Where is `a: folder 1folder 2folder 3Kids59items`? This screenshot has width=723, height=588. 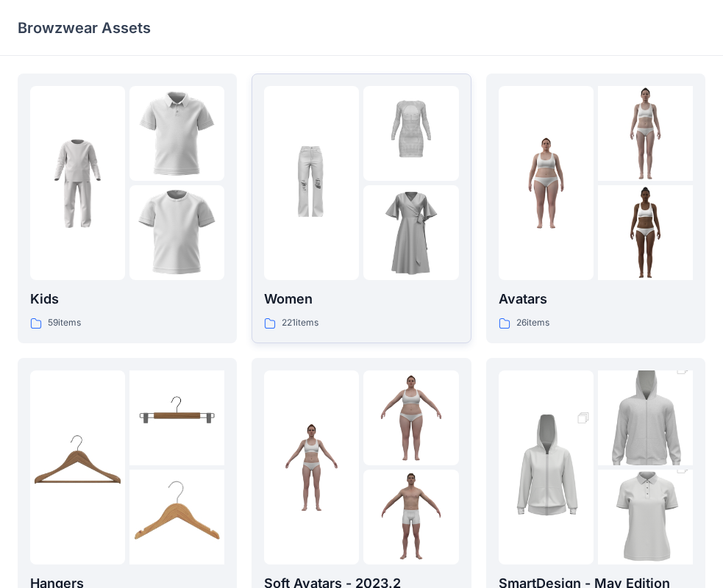
a: folder 1folder 2folder 3Kids59items is located at coordinates (128, 208).